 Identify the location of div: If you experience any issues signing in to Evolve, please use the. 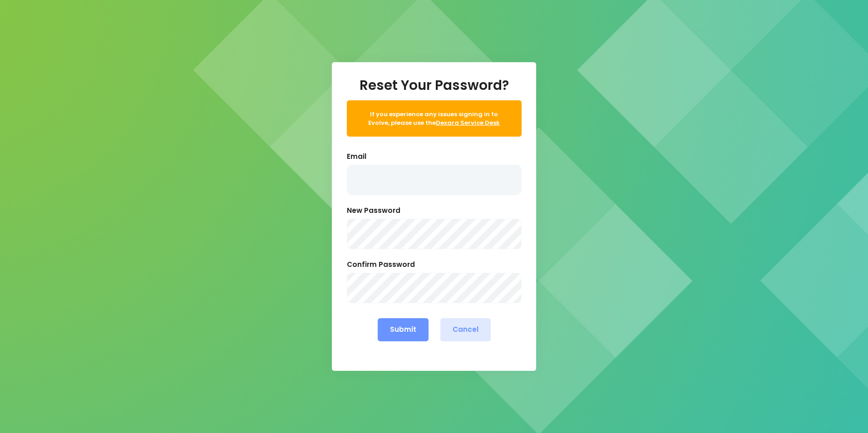
(434, 119).